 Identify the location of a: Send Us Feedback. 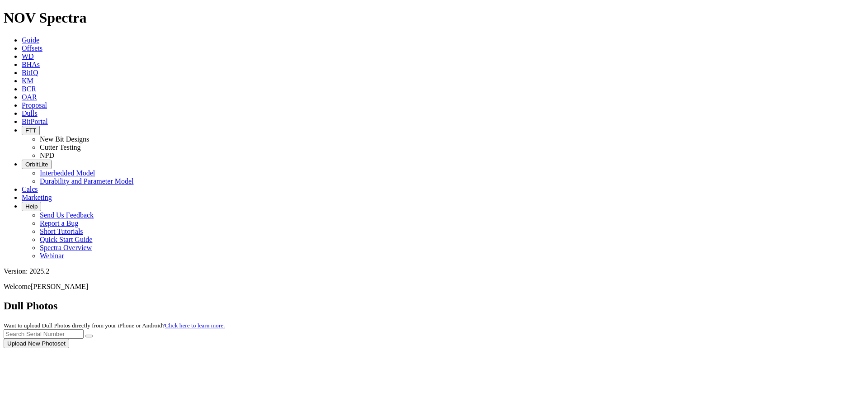
(66, 214).